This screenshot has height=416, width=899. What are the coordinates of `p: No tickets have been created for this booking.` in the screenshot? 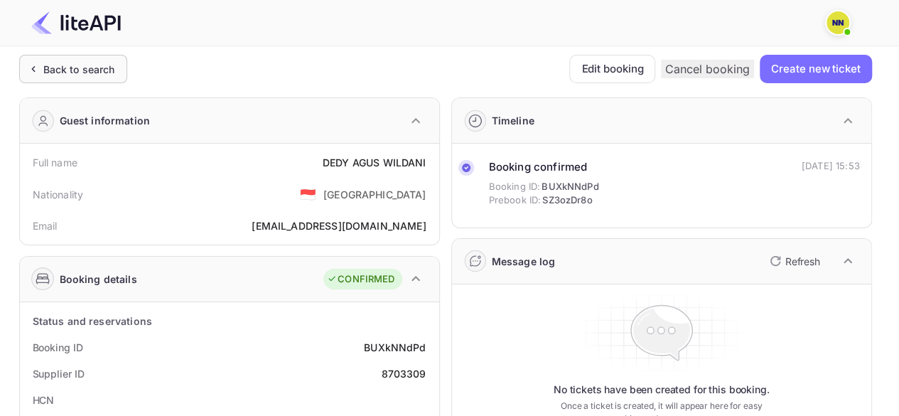 It's located at (662, 390).